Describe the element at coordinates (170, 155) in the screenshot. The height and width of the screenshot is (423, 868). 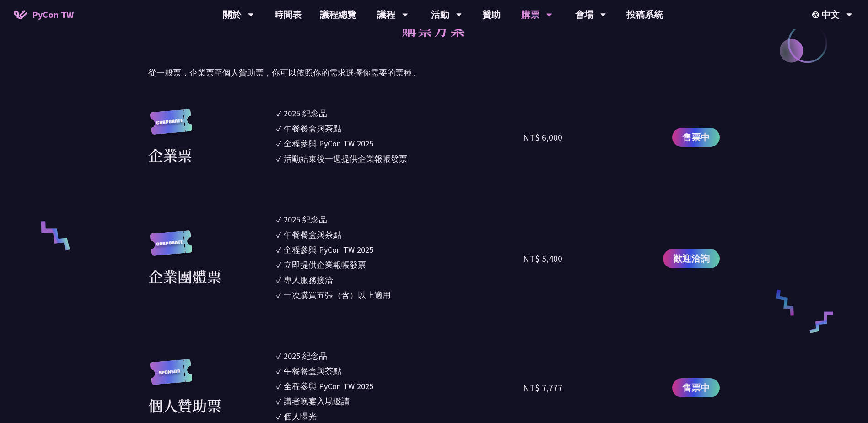
I see `div: 企業票` at that location.